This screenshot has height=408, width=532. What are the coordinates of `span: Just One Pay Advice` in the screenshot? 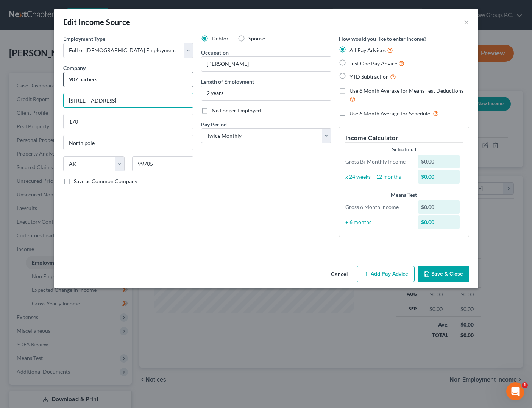 It's located at (373, 63).